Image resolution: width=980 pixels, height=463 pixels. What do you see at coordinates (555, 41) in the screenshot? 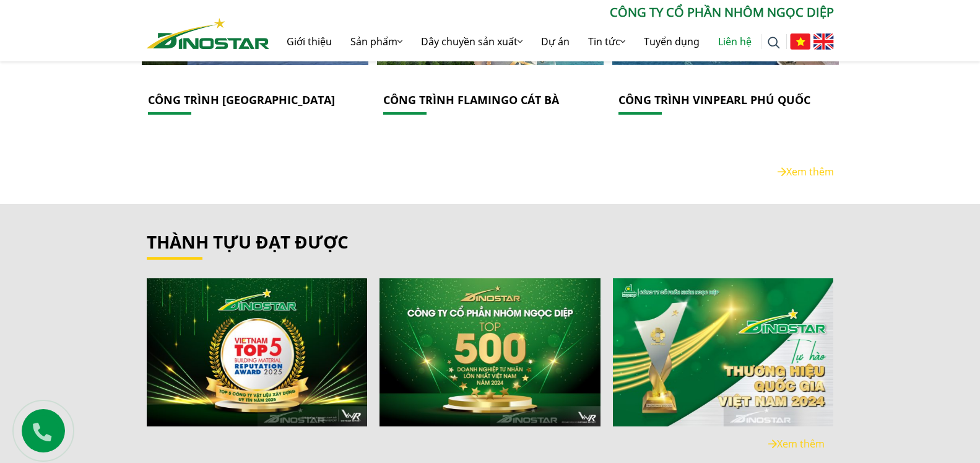
I see `a: Dự án` at bounding box center [555, 41].